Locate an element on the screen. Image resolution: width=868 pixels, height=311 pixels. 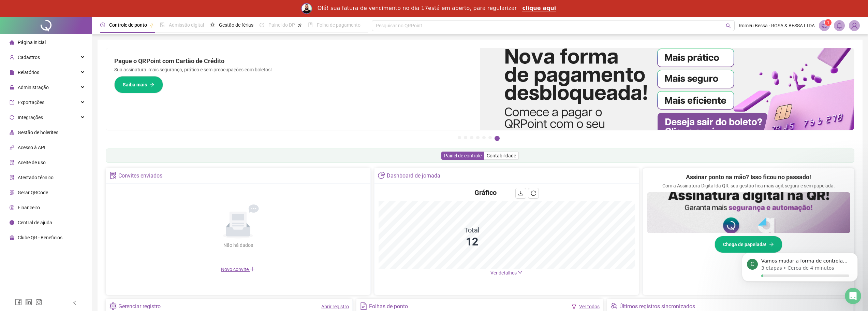
span: Romeu Bessa - ROSA & BESSA LTDA is located at coordinates (776, 25).